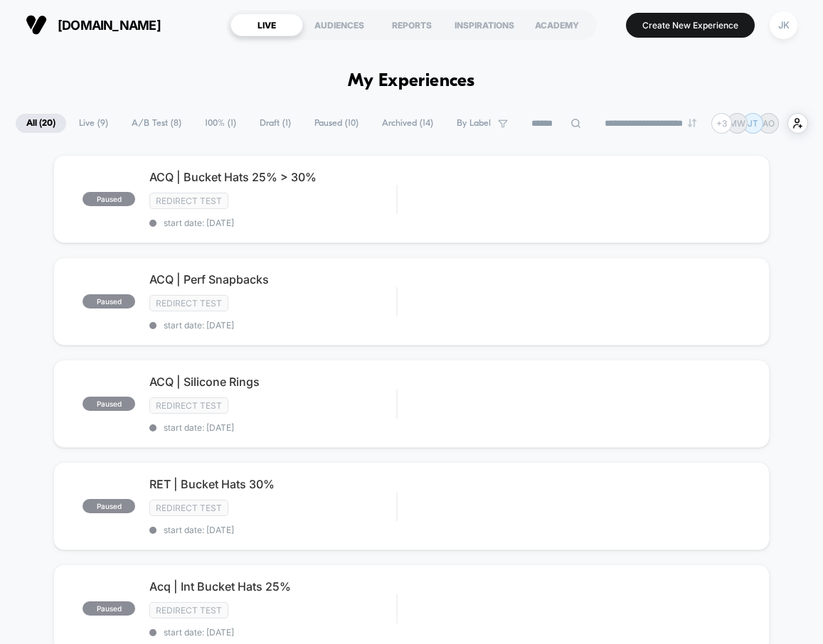 The height and width of the screenshot is (644, 823). I want to click on div: + 3, so click(721, 123).